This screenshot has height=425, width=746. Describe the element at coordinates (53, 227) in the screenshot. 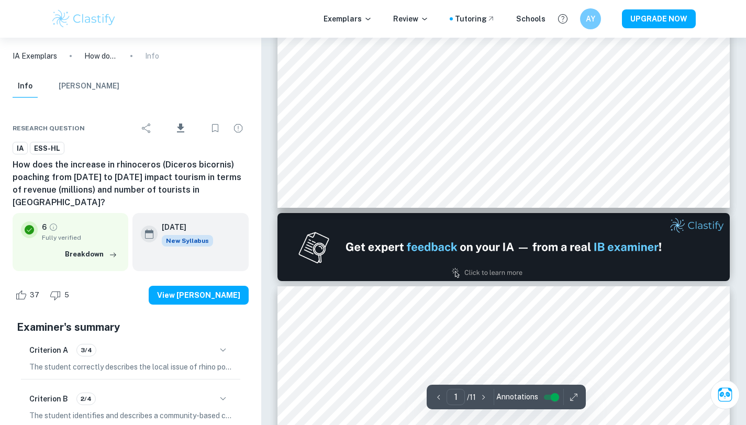

I see `a: Grade fully verified` at that location.